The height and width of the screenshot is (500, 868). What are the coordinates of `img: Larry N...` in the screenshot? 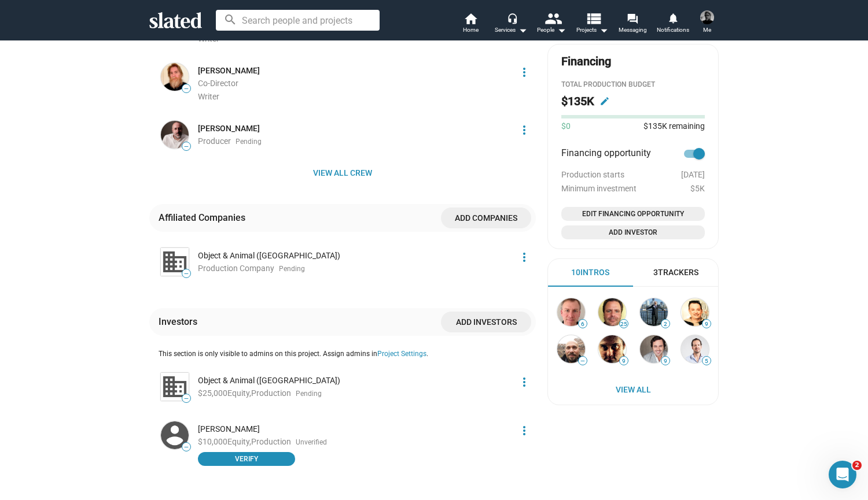 It's located at (612, 312).